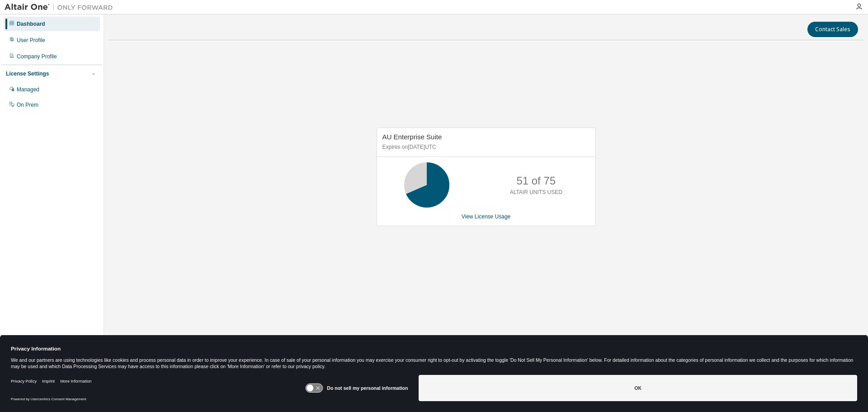  What do you see at coordinates (36, 57) in the screenshot?
I see `div: Company Profile` at bounding box center [36, 57].